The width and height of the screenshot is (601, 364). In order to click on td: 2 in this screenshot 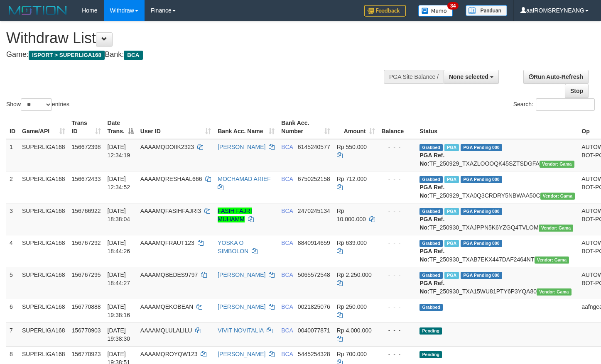, I will do `click(13, 187)`.